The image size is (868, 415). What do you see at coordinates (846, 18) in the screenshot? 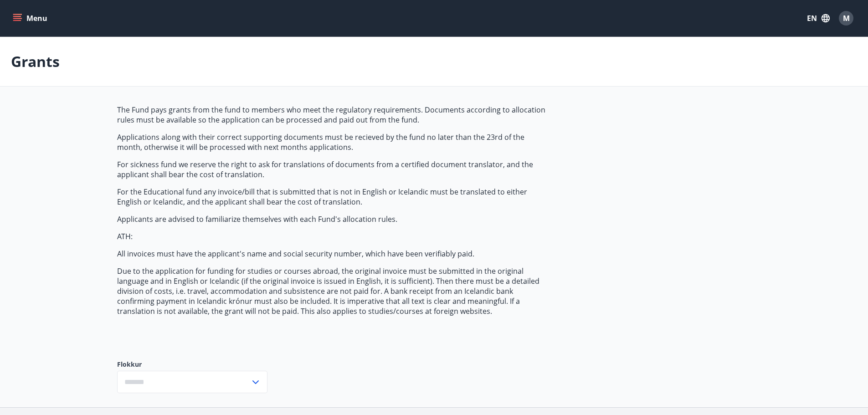
I see `span: M` at bounding box center [846, 18].